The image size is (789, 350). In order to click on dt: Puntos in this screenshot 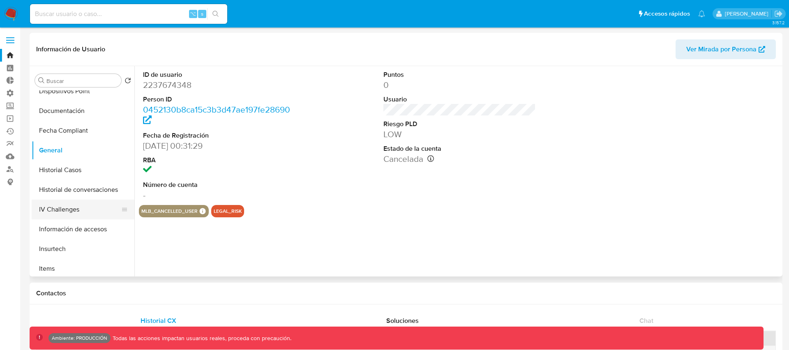, I will do `click(459, 75)`.